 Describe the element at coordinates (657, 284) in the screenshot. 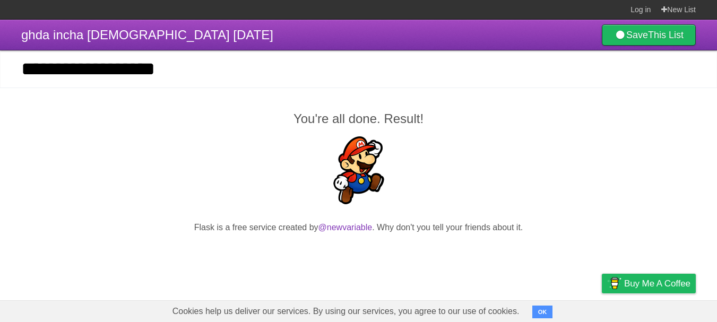

I see `span: Buy me a coffee` at that location.